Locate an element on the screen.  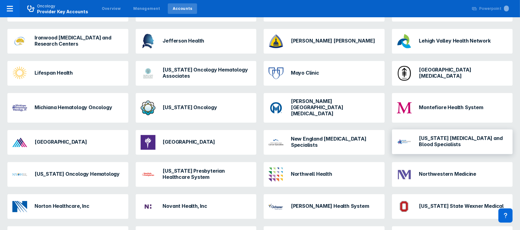
a: Michiana Hematology Oncology is located at coordinates (68, 108).